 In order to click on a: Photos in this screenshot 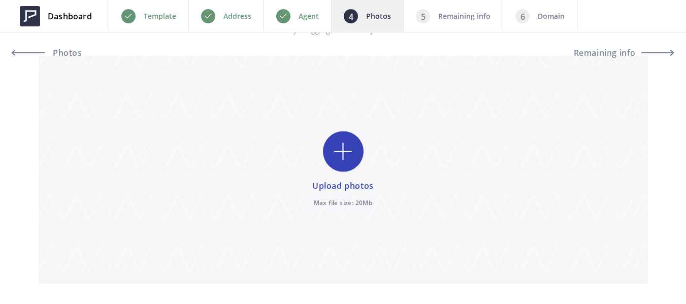, I will do `click(58, 53)`.